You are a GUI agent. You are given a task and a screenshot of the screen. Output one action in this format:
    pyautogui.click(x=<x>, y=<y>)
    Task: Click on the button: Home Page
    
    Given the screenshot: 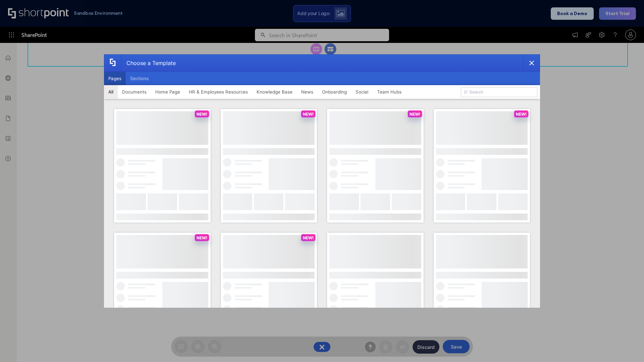 What is the action you would take?
    pyautogui.click(x=168, y=92)
    